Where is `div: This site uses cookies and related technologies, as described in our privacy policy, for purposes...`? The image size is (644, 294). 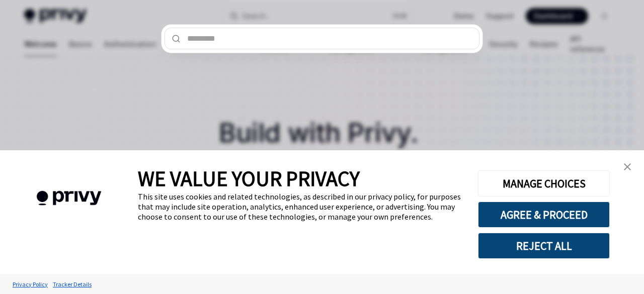 div: This site uses cookies and related technologies, as described in our privacy policy, for purposes... is located at coordinates (301, 206).